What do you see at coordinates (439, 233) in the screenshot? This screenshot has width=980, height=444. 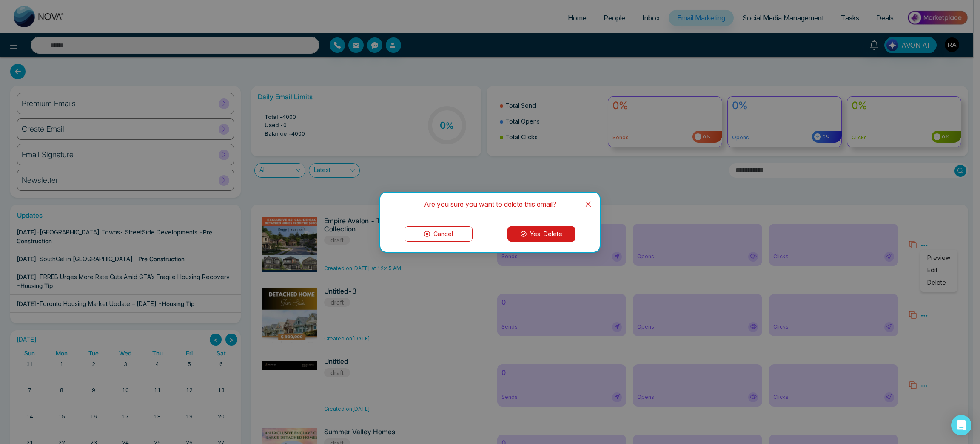 I see `button: Cancel` at bounding box center [439, 233].